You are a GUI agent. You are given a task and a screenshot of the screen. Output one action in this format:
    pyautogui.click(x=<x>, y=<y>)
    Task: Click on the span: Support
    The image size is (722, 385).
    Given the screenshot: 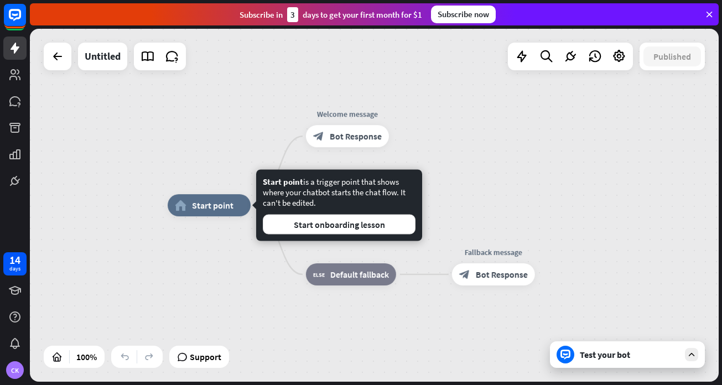 What is the action you would take?
    pyautogui.click(x=205, y=357)
    